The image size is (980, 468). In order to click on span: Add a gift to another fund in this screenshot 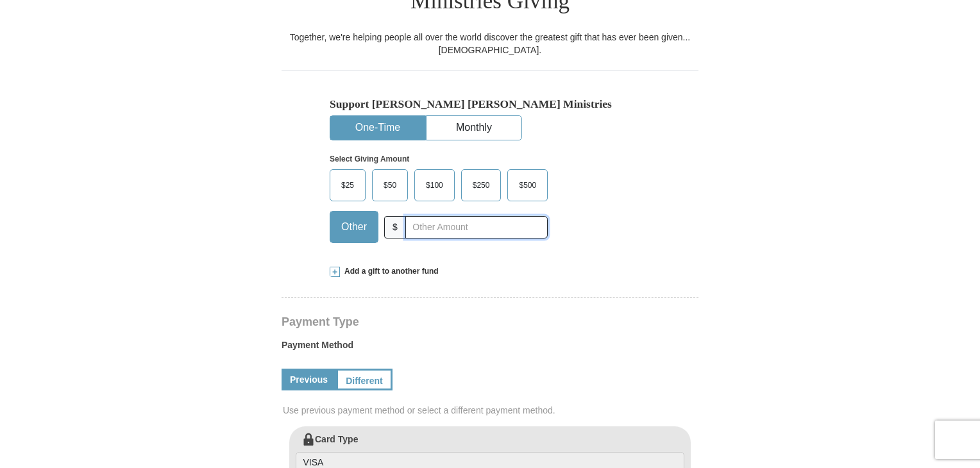, I will do `click(390, 271)`.